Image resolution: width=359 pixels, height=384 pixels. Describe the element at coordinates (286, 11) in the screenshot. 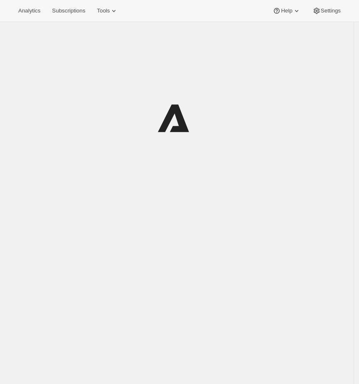

I see `button: Help` at that location.